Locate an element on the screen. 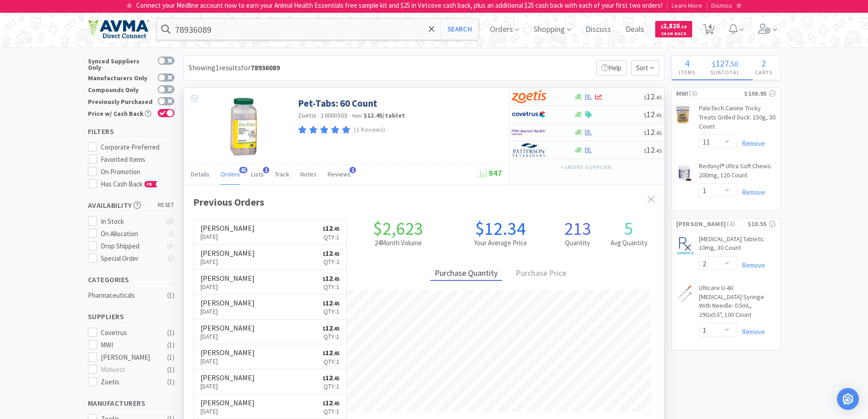 The height and width of the screenshot is (419, 868). div: Special Order is located at coordinates (131, 259).